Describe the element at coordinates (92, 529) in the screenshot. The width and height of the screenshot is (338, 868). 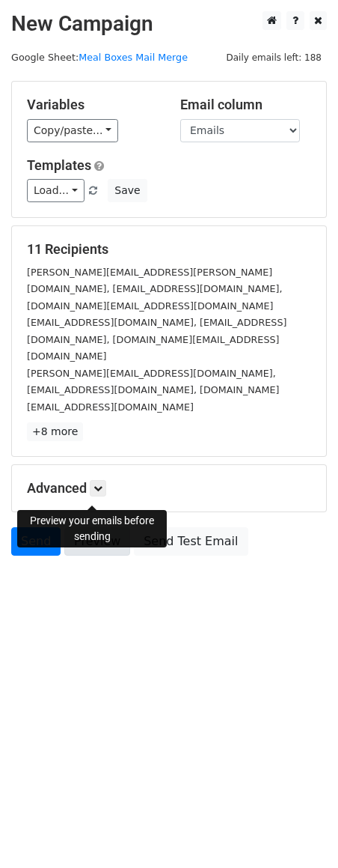
I see `div: Preview your emails before sending` at that location.